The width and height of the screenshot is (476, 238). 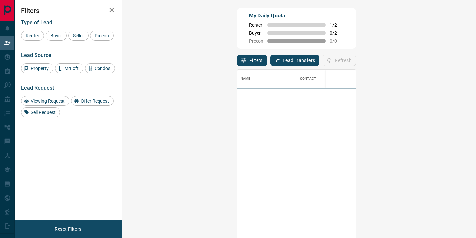 What do you see at coordinates (71, 68) in the screenshot?
I see `span: MrLoft` at bounding box center [71, 68].